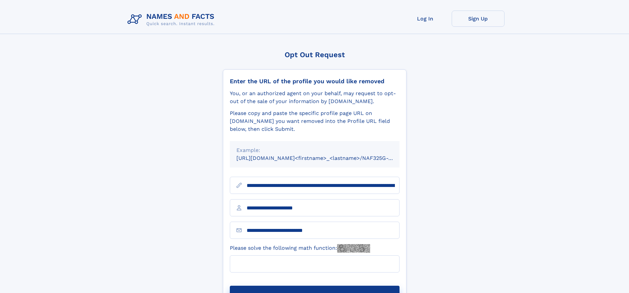 The image size is (629, 293). I want to click on label: Please solve the following math function:, so click(300, 248).